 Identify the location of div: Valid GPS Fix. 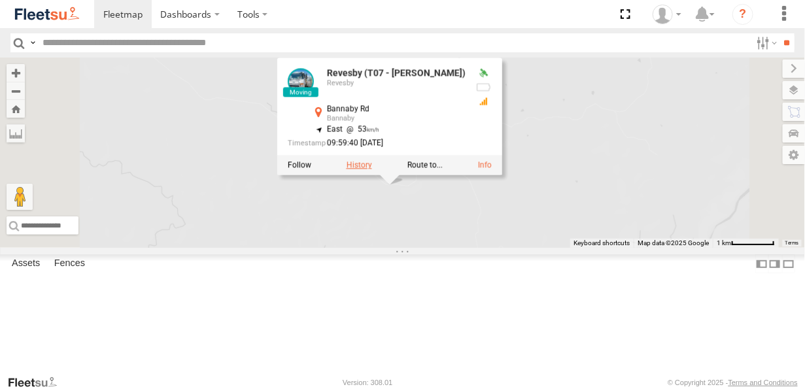
(483, 73).